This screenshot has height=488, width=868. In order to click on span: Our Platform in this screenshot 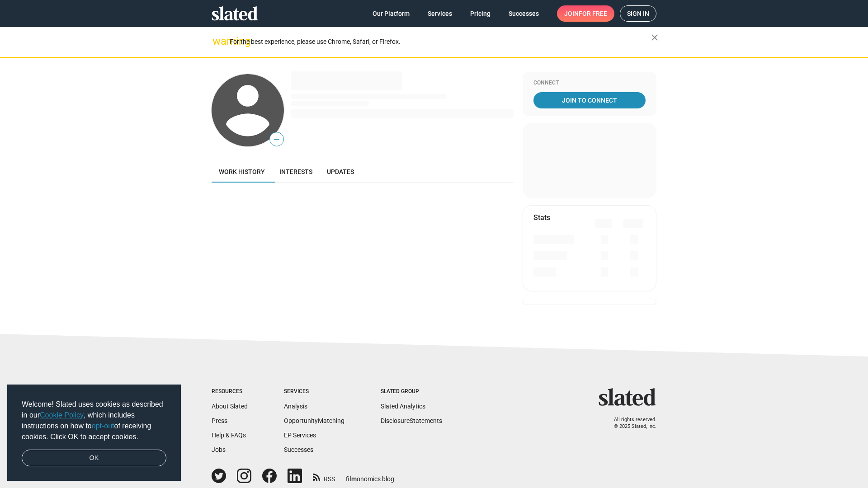, I will do `click(391, 14)`.